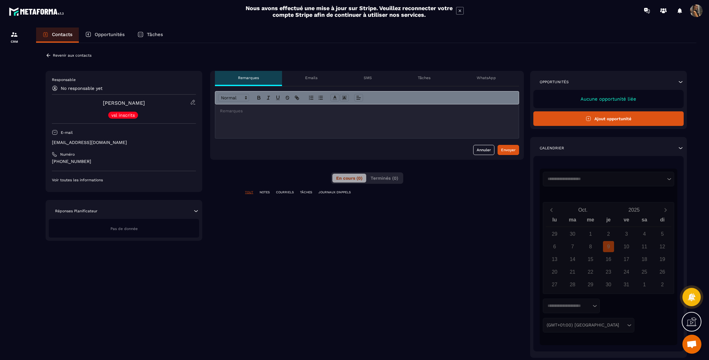 The height and width of the screenshot is (360, 709). I want to click on a: Tâches, so click(150, 35).